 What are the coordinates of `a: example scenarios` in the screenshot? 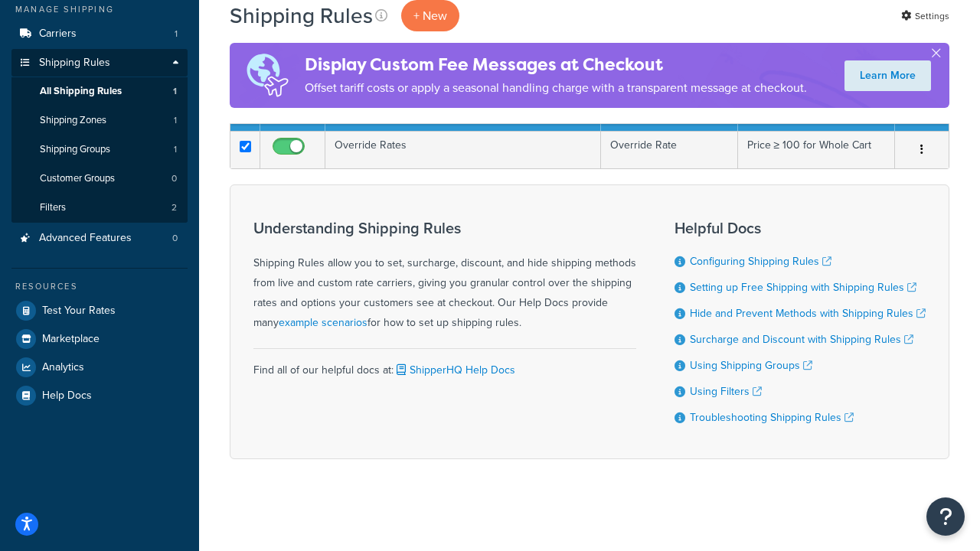 It's located at (323, 322).